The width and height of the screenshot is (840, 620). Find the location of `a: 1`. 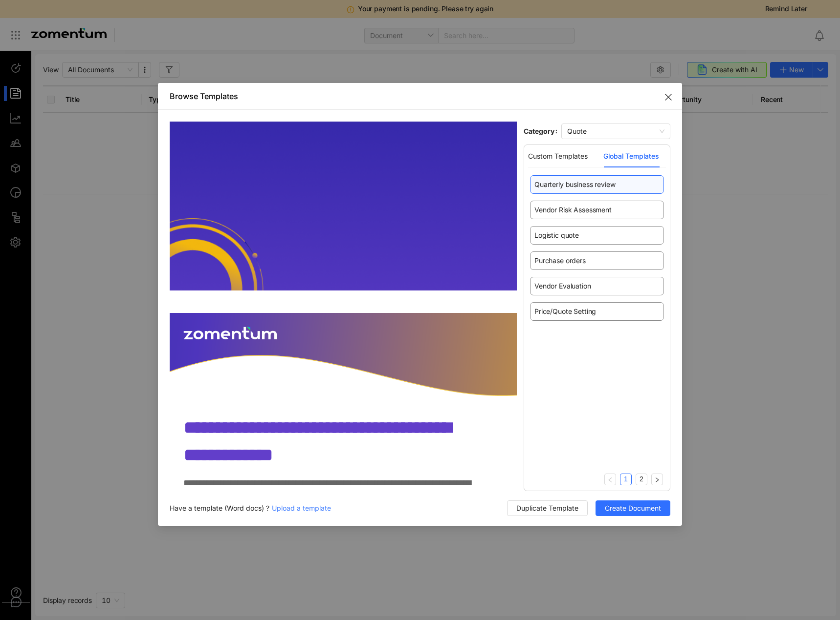

a: 1 is located at coordinates (625, 479).